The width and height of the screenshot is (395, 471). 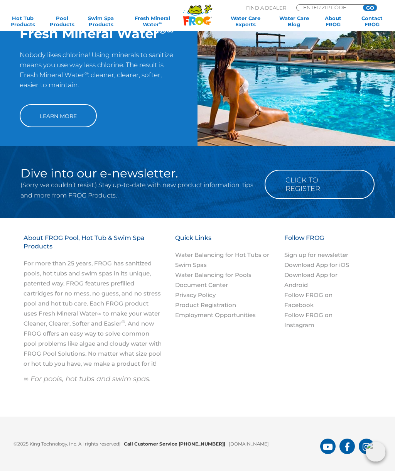 What do you see at coordinates (62, 21) in the screenshot?
I see `a: PoolProducts` at bounding box center [62, 21].